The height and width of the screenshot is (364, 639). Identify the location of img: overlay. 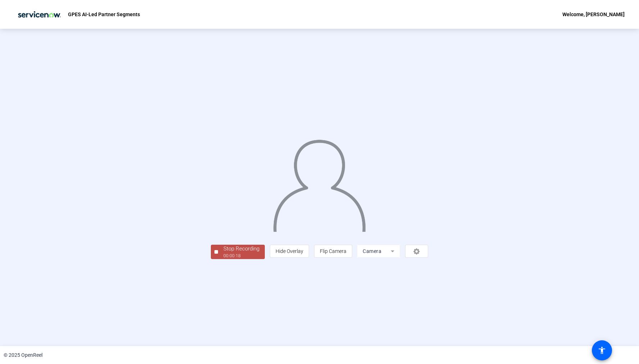
(319, 183).